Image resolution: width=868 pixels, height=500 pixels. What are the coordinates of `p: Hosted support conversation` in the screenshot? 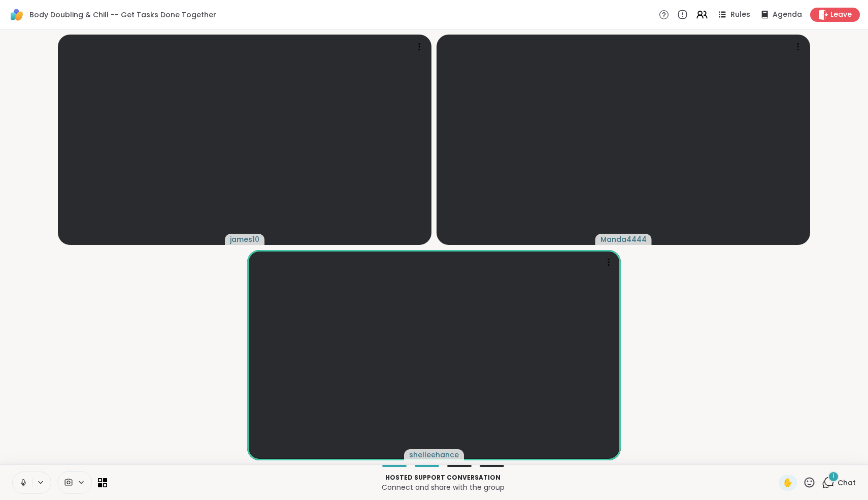 It's located at (442, 478).